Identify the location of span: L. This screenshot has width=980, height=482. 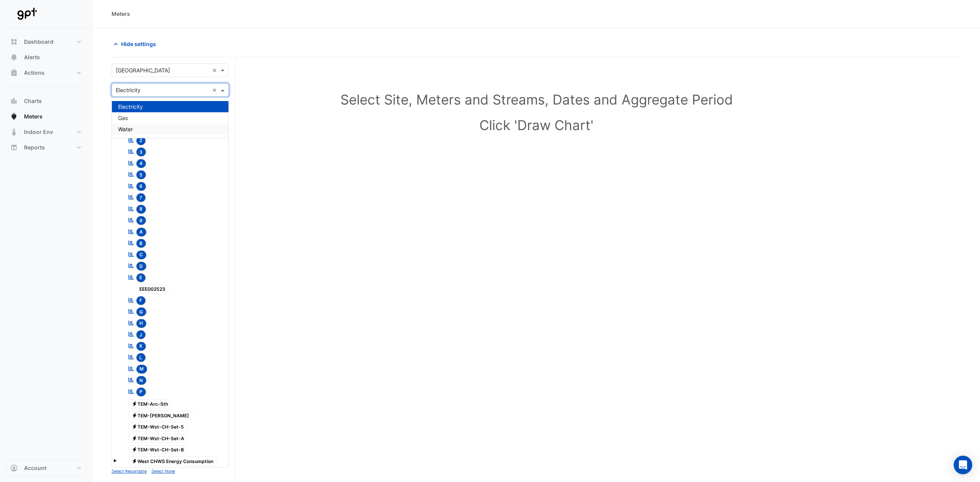
(141, 357).